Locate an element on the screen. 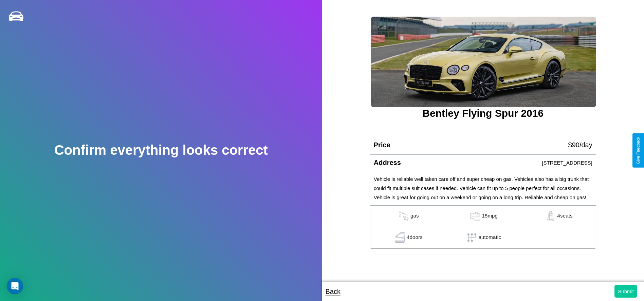 This screenshot has width=644, height=301. button: Submit is located at coordinates (625, 291).